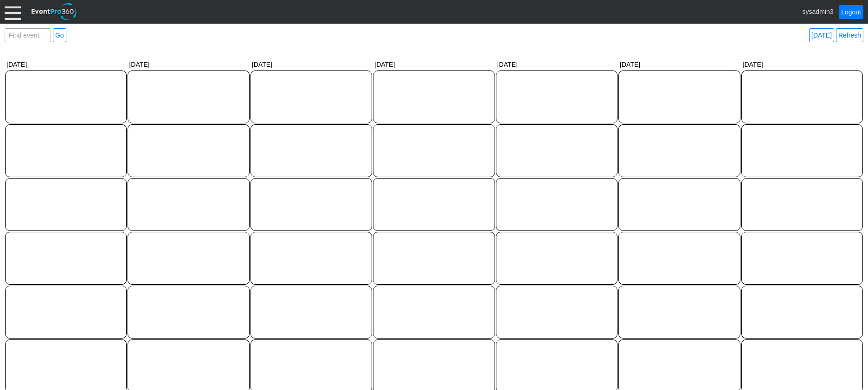 The width and height of the screenshot is (868, 390). What do you see at coordinates (59, 35) in the screenshot?
I see `a: Go` at bounding box center [59, 35].